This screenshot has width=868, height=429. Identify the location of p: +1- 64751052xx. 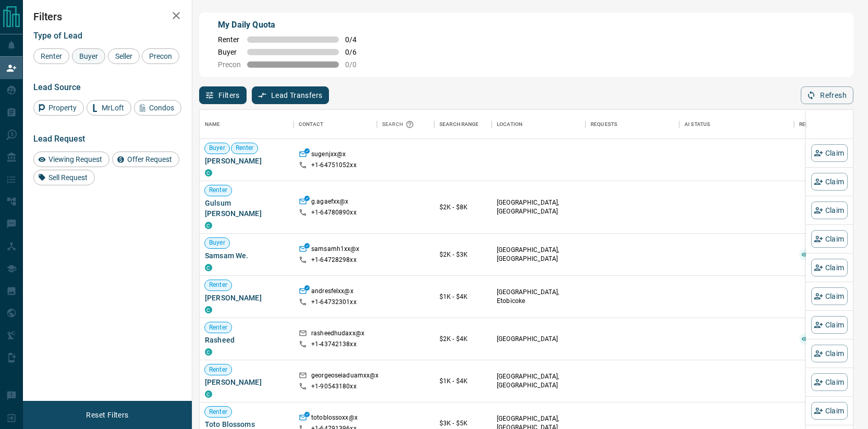
(334, 165).